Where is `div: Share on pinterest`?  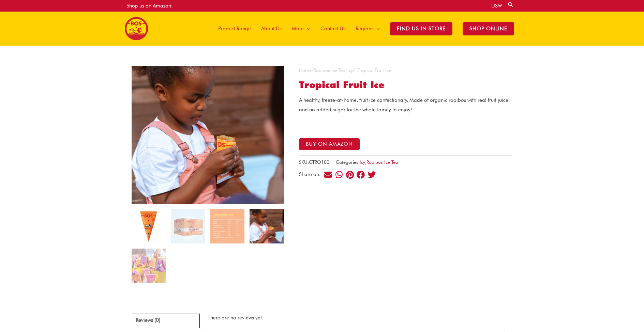 div: Share on pinterest is located at coordinates (350, 174).